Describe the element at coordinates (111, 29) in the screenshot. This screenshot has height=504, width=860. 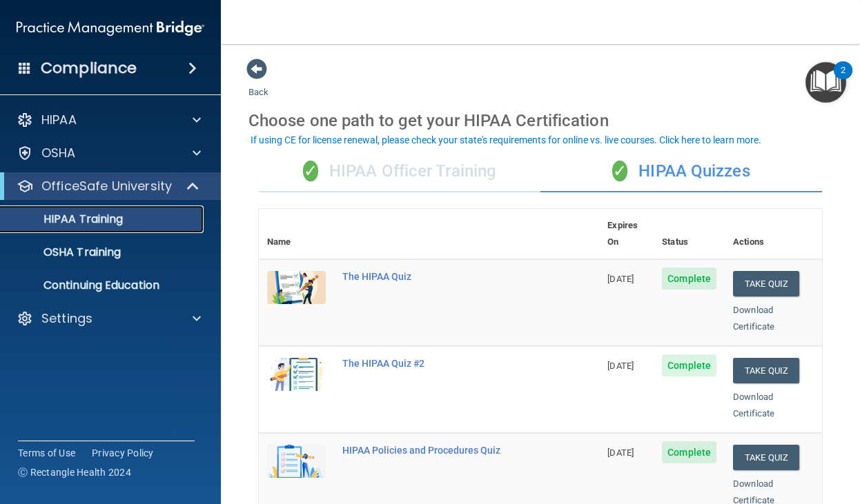
I see `img: PMB logo` at that location.